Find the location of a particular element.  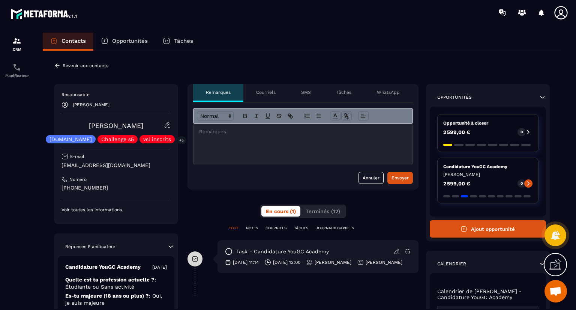

p: Courriels is located at coordinates (266, 92).